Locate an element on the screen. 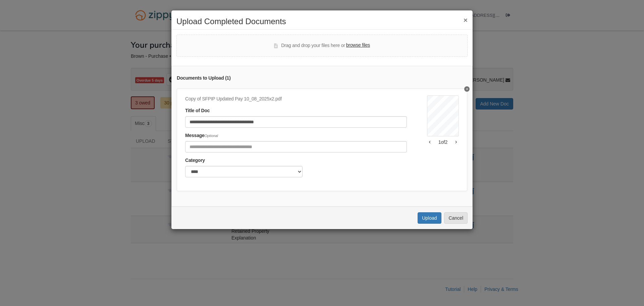 The image size is (644, 306). span: Optional is located at coordinates (211, 135).